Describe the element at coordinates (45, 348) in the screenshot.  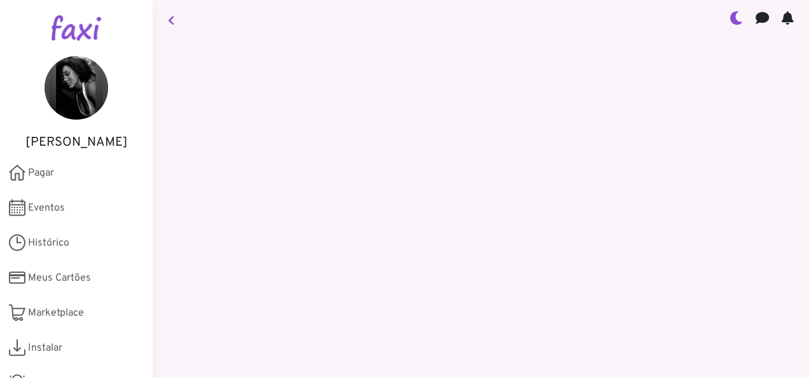
I see `span: Instalar` at that location.